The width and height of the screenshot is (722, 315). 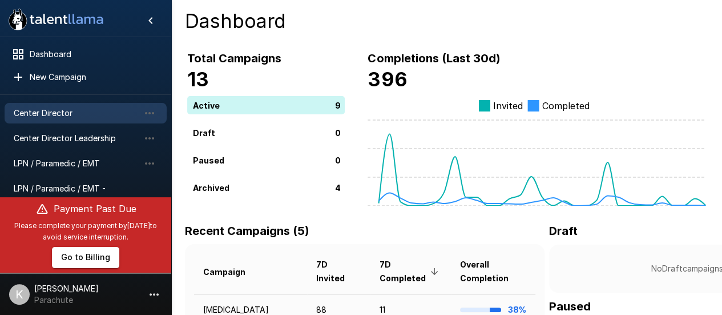 I want to click on b: 38%, so click(x=517, y=309).